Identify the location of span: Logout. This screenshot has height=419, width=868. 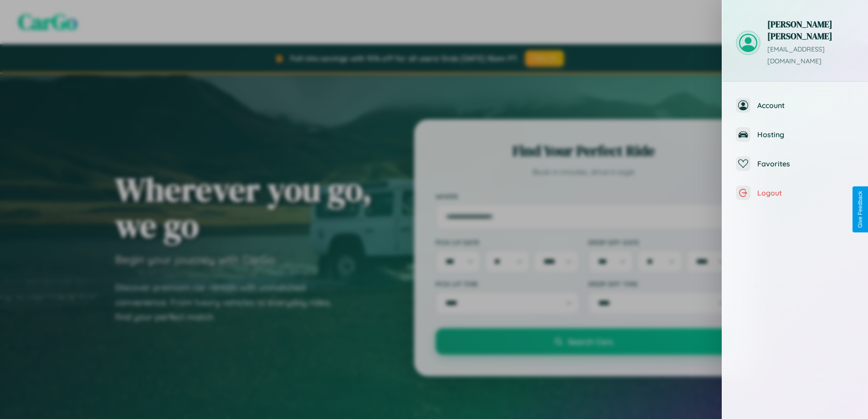
(806, 193).